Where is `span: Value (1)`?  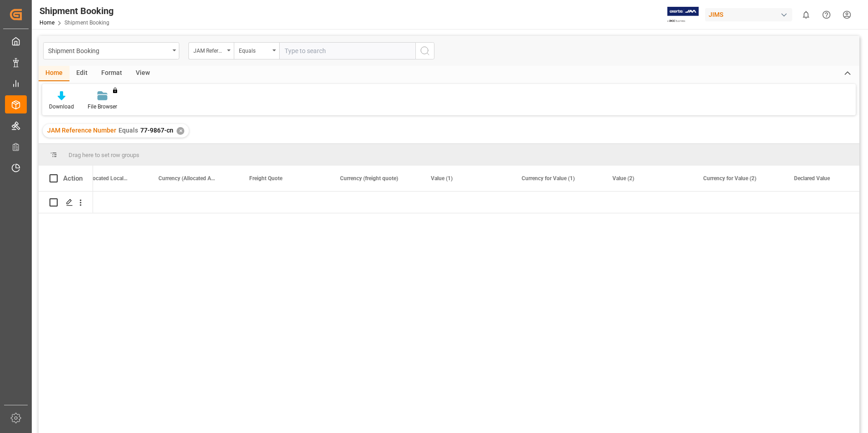 span: Value (1) is located at coordinates (442, 178).